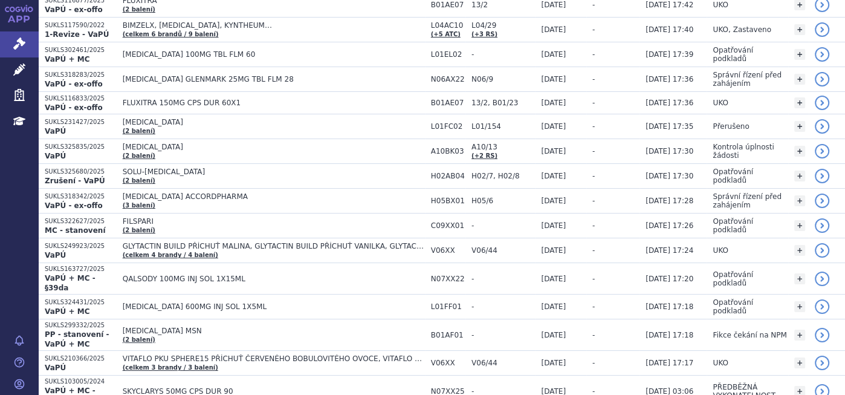 This screenshot has width=845, height=395. Describe the element at coordinates (448, 250) in the screenshot. I see `span: V06XX` at that location.